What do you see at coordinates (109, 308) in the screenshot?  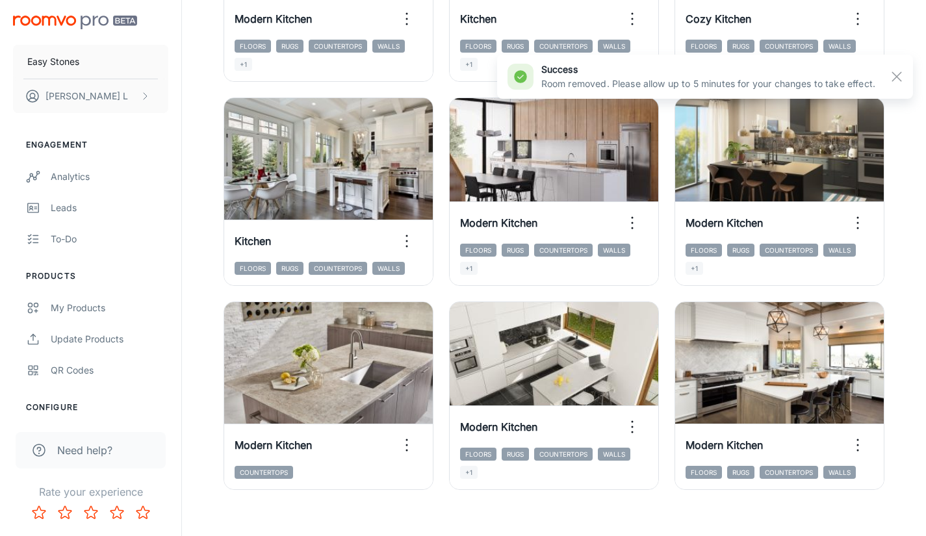 I see `div: My Products` at bounding box center [109, 308].